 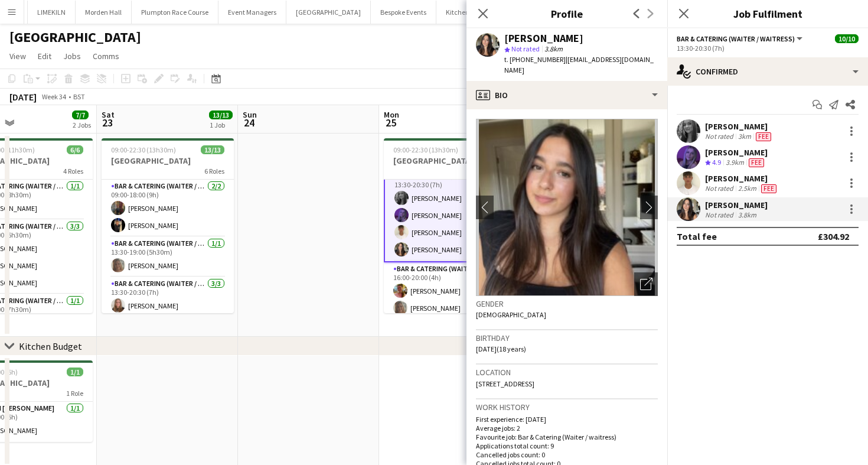 What do you see at coordinates (107, 122) in the screenshot?
I see `span: 23` at bounding box center [107, 122].